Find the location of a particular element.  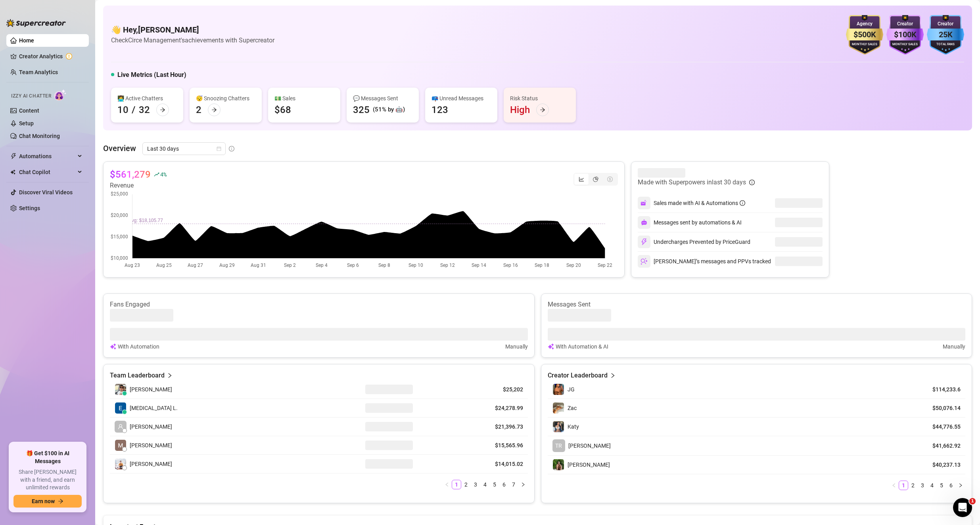

div: Sales made with AI & Automations is located at coordinates (699, 203).